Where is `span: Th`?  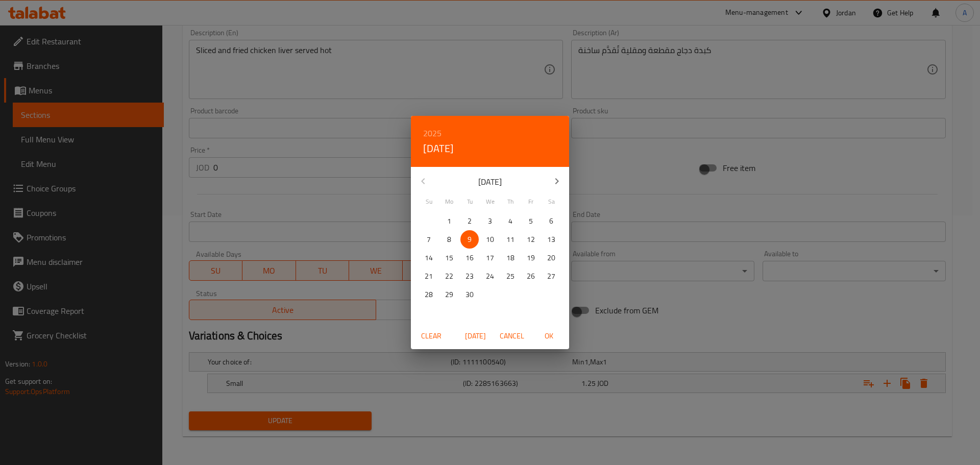
span: Th is located at coordinates (510, 201).